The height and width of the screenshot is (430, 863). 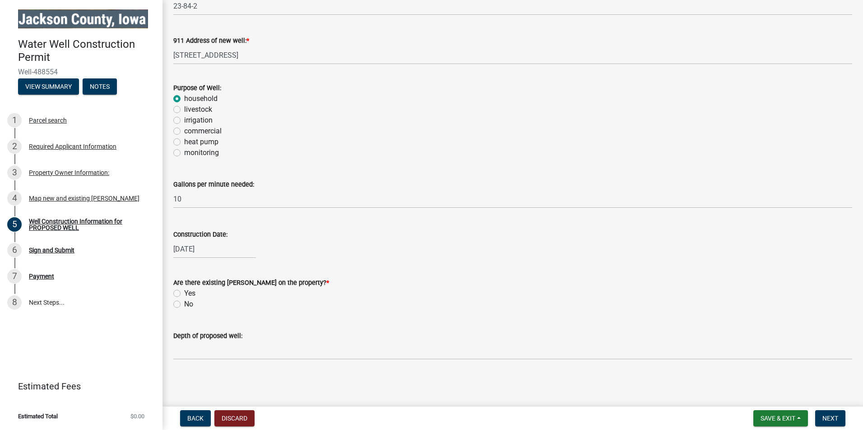 I want to click on span: Back, so click(x=195, y=419).